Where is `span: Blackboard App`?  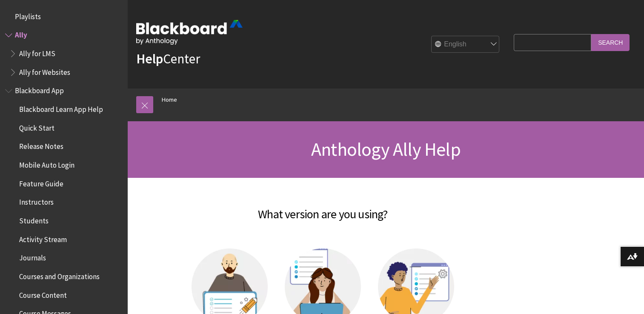 span: Blackboard App is located at coordinates (39, 89).